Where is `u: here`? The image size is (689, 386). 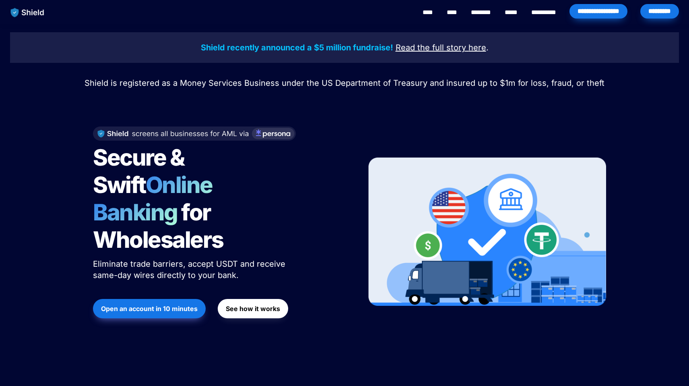 u: here is located at coordinates (478, 48).